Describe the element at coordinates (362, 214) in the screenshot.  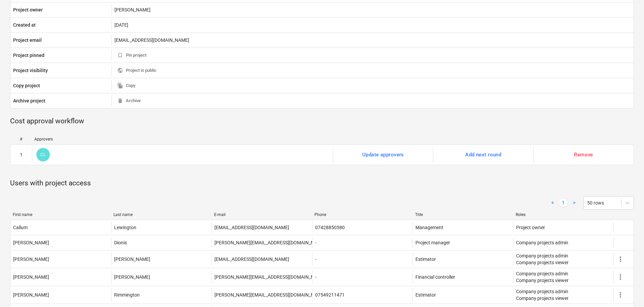
I see `div: Phone` at that location.